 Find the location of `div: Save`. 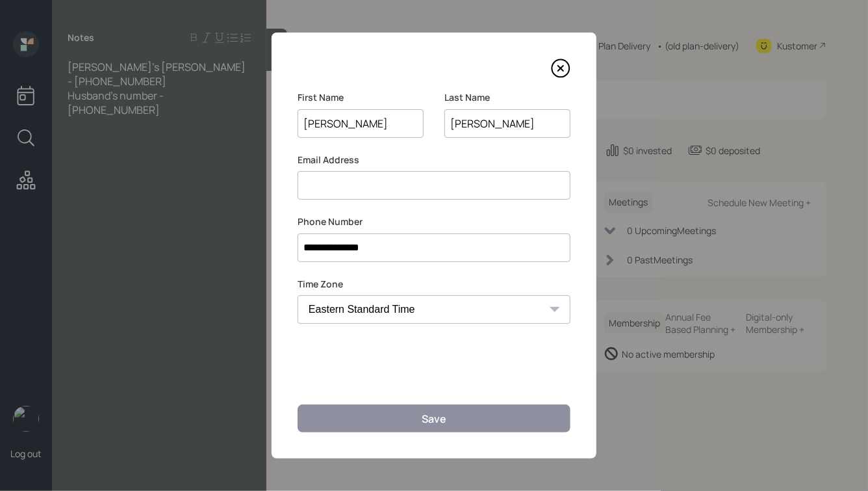

div: Save is located at coordinates (434, 418).